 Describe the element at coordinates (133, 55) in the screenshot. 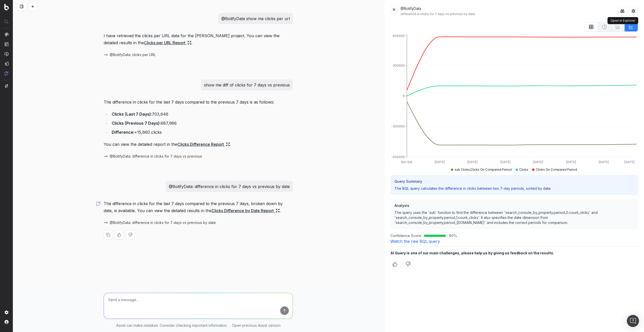

I see `span: @BotifyData: clicks per URL` at that location.